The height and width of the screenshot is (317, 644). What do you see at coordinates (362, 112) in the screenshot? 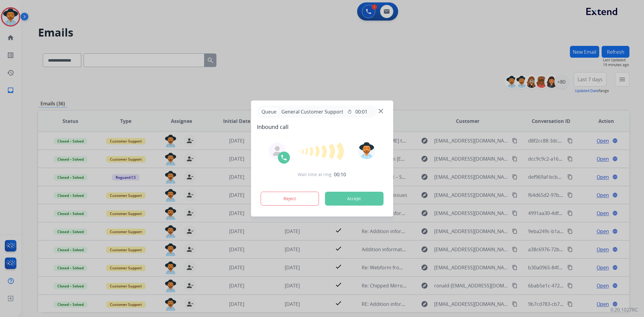
I see `span: 00:01` at bounding box center [362, 112].